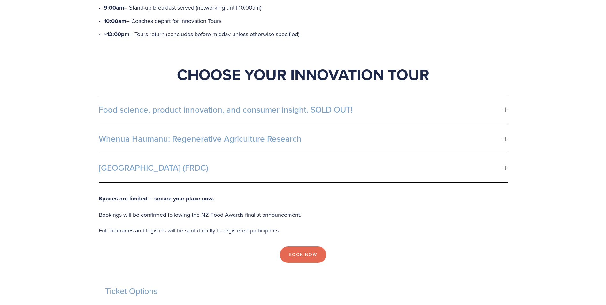 The height and width of the screenshot is (305, 606). I want to click on p: – Stand-up breakfast served (networking until 10:00am), so click(306, 8).